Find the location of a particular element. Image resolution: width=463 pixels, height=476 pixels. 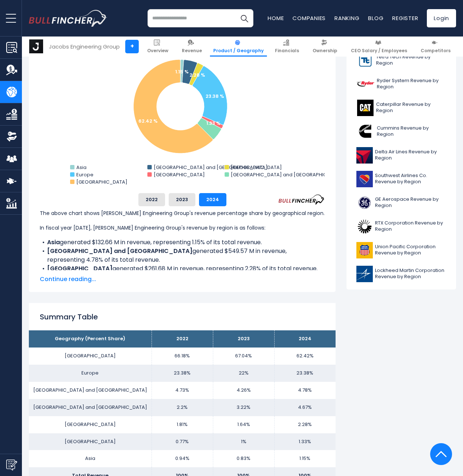

td: 4.73% is located at coordinates (182, 390).